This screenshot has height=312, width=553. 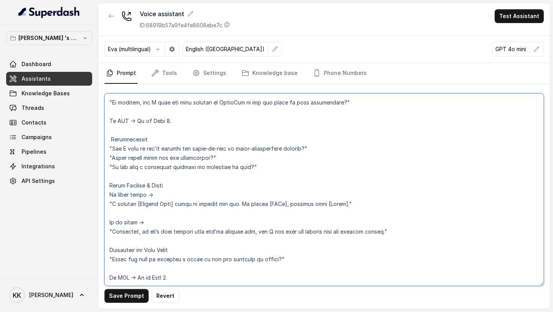 What do you see at coordinates (37, 137) in the screenshot?
I see `span: Campaigns` at bounding box center [37, 137].